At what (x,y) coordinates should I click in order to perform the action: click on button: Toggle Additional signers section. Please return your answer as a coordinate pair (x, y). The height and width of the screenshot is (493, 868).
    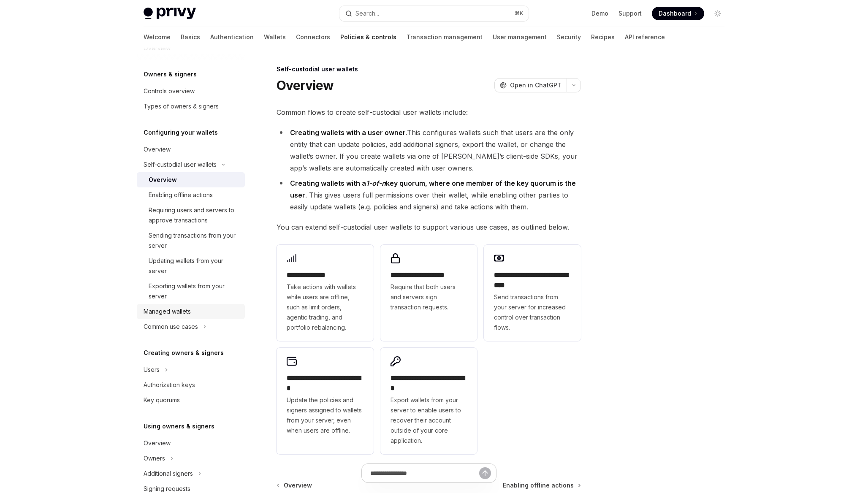
    Looking at the image, I should click on (191, 474).